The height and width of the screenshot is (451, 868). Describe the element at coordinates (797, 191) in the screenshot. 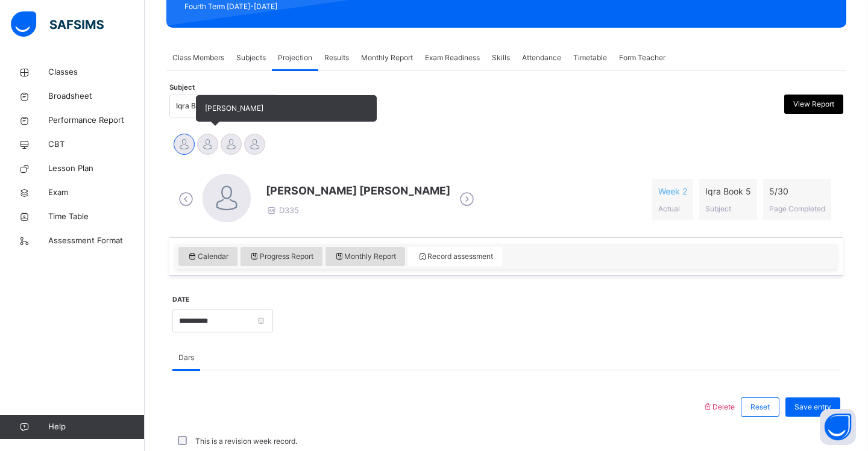

I see `span: 5 / 30` at that location.